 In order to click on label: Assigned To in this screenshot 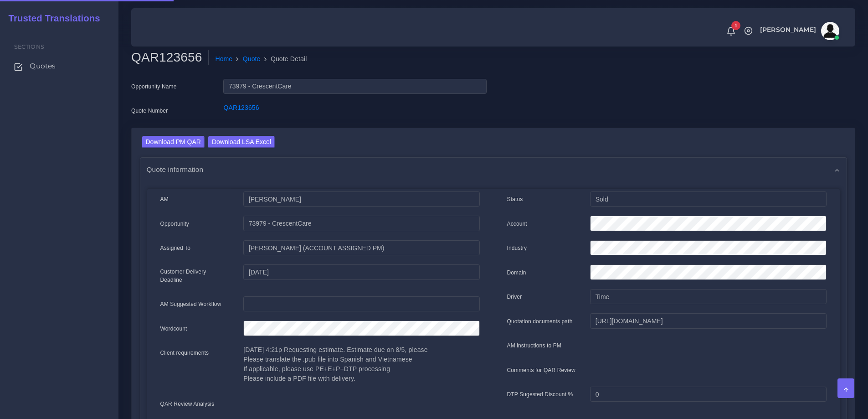, I will do `click(175, 248)`.